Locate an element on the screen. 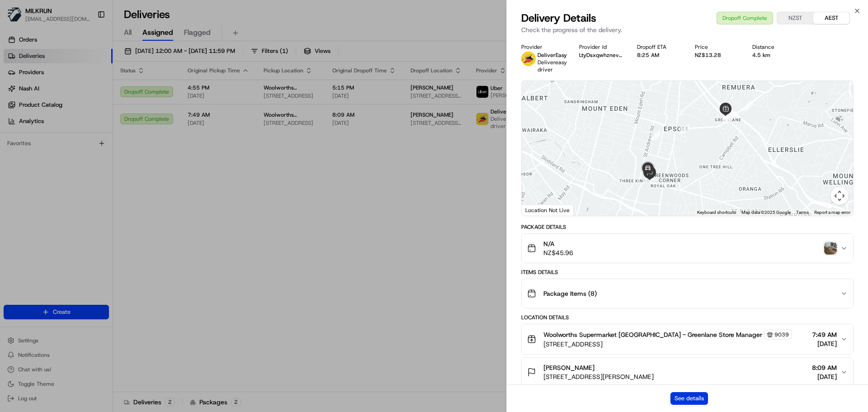  button: Keyboard shortcuts is located at coordinates (716, 212).